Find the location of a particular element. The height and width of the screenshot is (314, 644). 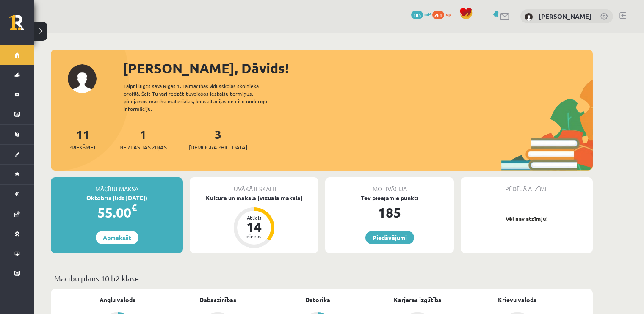

a: 11Priekšmeti is located at coordinates (83, 139).